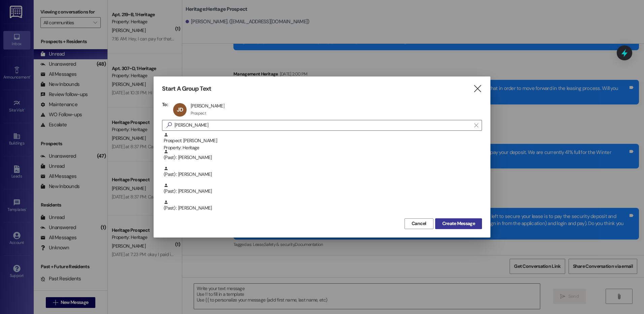  What do you see at coordinates (198, 113) in the screenshot?
I see `div: Prospect` at bounding box center [198, 113].